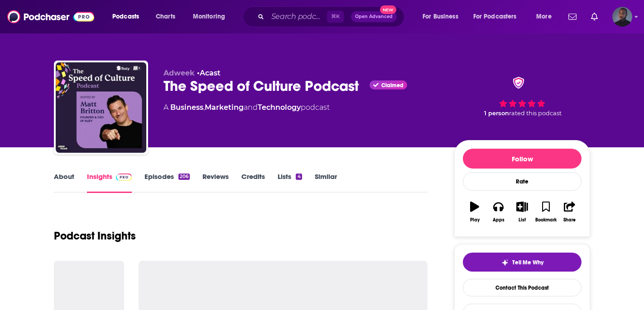 Image resolution: width=644 pixels, height=310 pixels. Describe the element at coordinates (535, 113) in the screenshot. I see `span: rated this podcast` at that location.